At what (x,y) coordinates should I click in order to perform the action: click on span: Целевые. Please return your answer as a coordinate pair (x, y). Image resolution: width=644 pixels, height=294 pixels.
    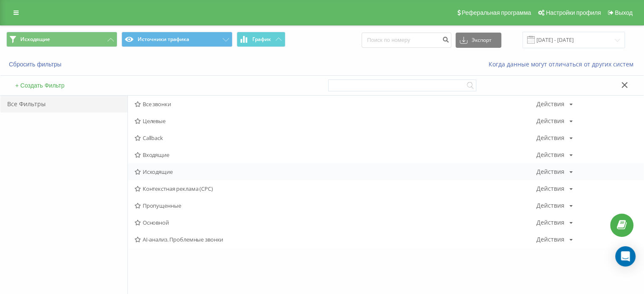
    Looking at the image, I should click on (335, 121).